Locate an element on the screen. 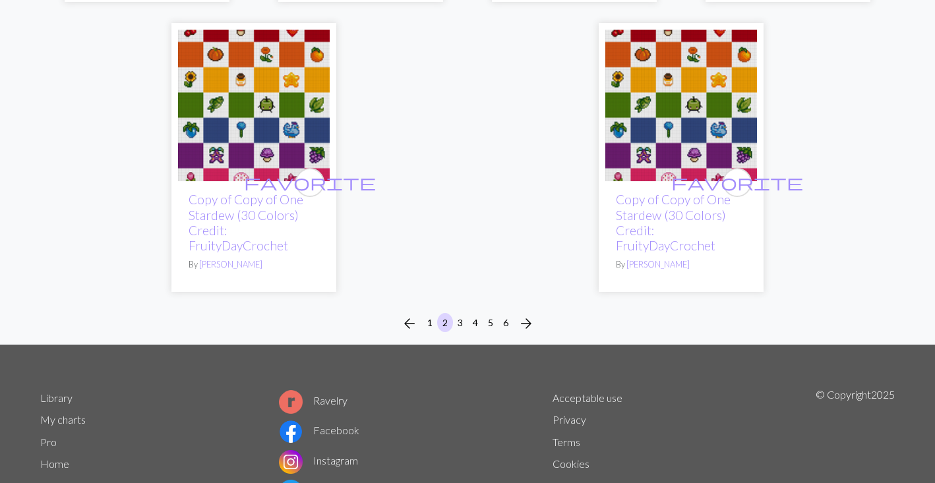 The height and width of the screenshot is (483, 935). i: Previous is located at coordinates (410, 324).